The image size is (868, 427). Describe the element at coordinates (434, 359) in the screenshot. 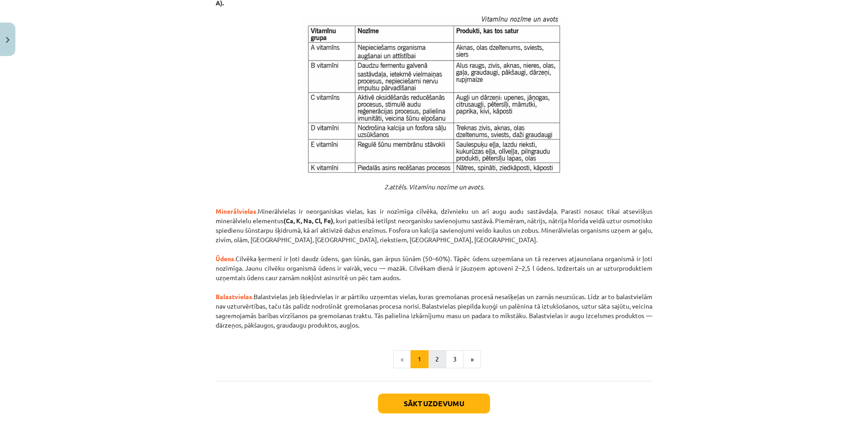

I see `nav: Page navigation example` at that location.